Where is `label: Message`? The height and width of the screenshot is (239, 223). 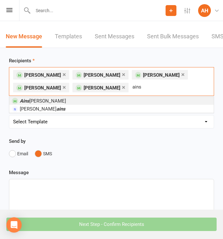
label: Message is located at coordinates (19, 172).